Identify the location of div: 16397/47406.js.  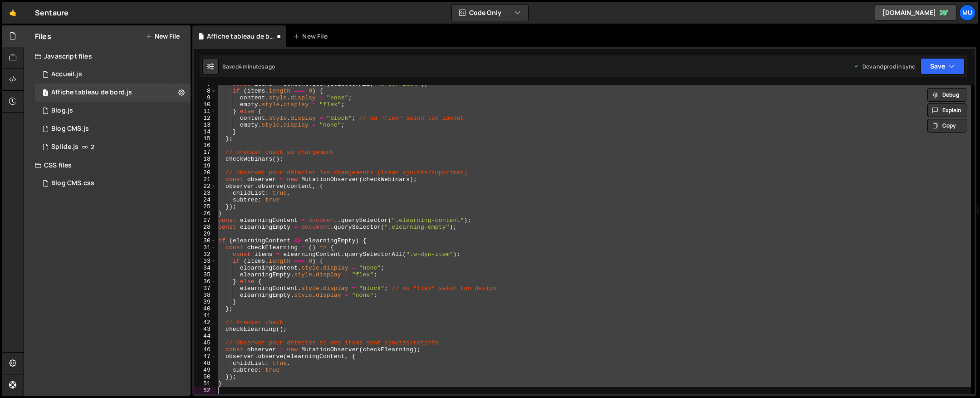
(113, 92).